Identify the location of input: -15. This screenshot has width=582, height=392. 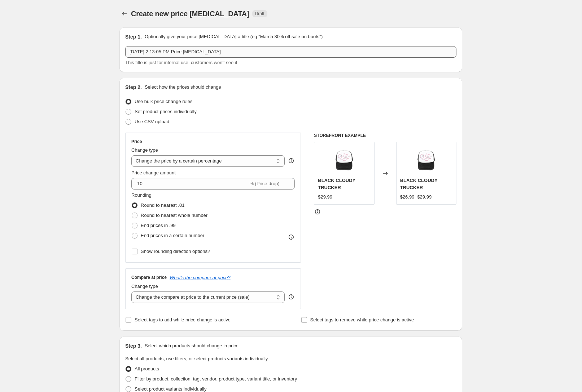
(190, 184).